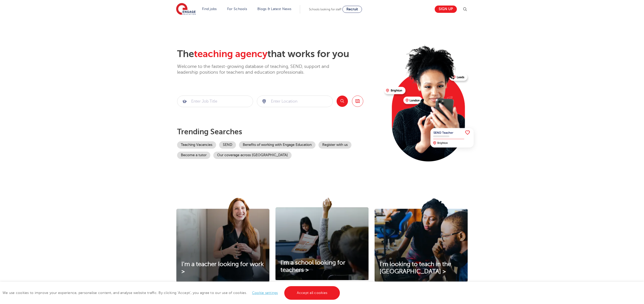 Image resolution: width=644 pixels, height=304 pixels. Describe the element at coordinates (421, 240) in the screenshot. I see `img: I'm looking to teach in the UK` at that location.